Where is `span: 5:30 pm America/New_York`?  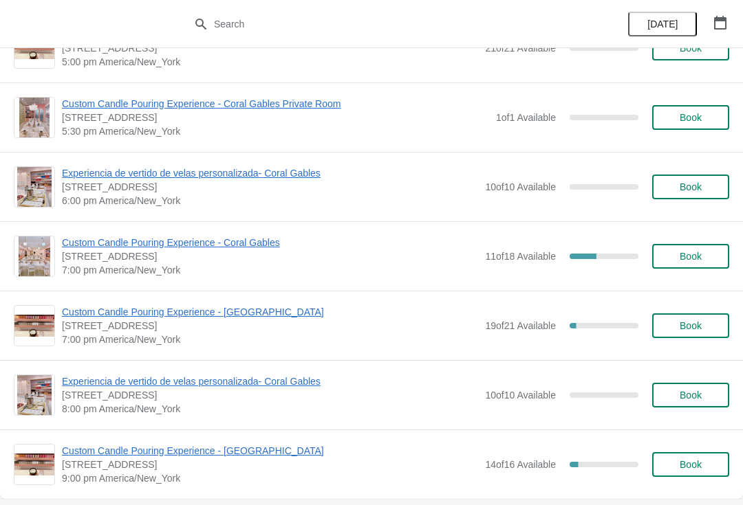 span: 5:30 pm America/New_York is located at coordinates (275, 131).